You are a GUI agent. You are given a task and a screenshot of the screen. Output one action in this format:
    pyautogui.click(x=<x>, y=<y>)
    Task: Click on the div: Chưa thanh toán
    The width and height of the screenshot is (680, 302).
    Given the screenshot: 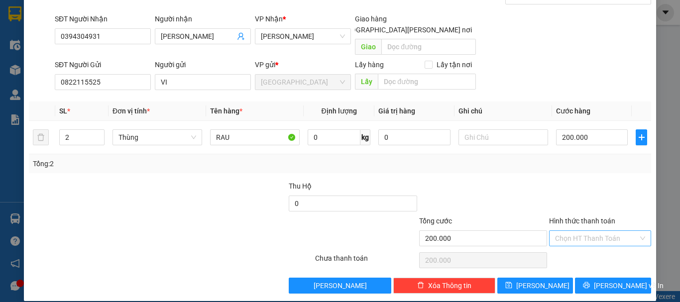 What is the action you would take?
    pyautogui.click(x=366, y=261)
    